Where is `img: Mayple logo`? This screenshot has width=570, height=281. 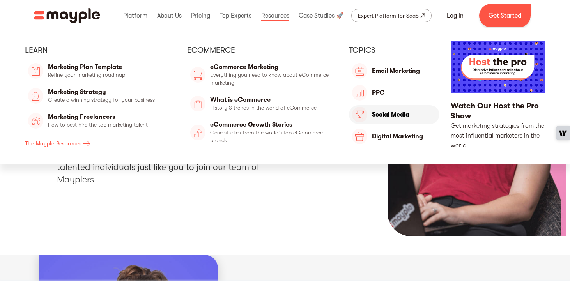
img: Mayple logo is located at coordinates (67, 16).